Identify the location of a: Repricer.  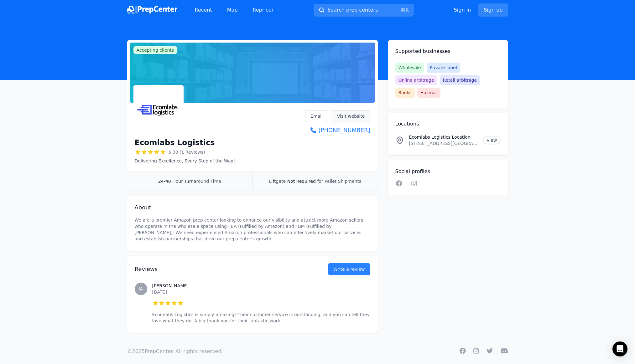
(263, 10).